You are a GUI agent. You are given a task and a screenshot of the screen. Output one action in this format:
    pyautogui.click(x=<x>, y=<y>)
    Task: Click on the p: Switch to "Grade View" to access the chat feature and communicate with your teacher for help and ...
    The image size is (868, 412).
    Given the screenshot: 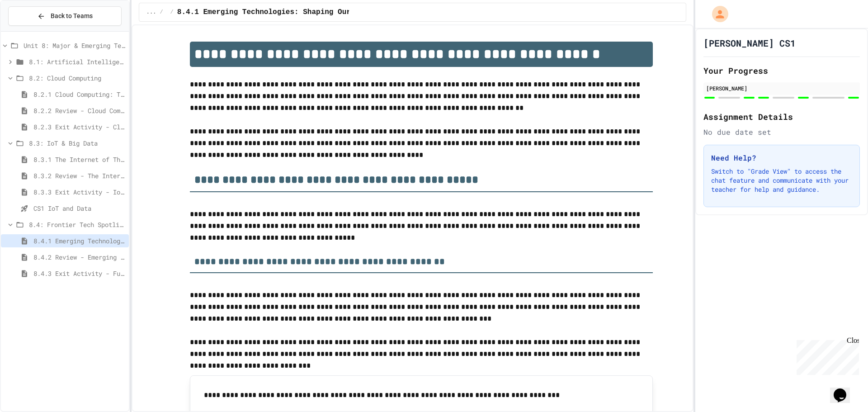 What is the action you would take?
    pyautogui.click(x=781, y=181)
    